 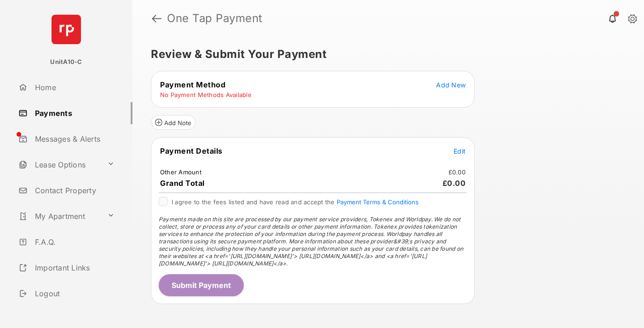 What do you see at coordinates (384, 54) in the screenshot?
I see `h5: Review & Submit Your Payment` at bounding box center [384, 54].